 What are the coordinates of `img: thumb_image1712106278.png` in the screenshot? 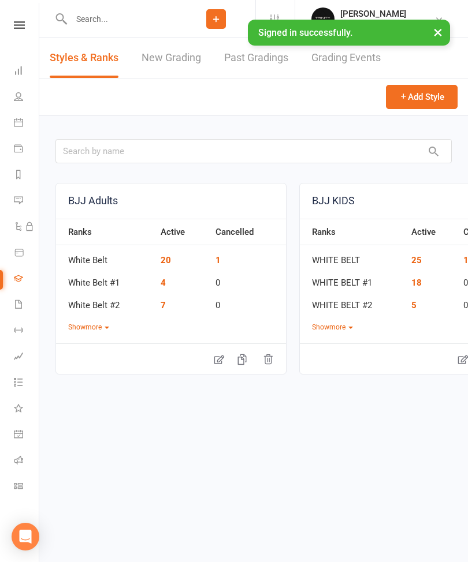 It's located at (323, 19).